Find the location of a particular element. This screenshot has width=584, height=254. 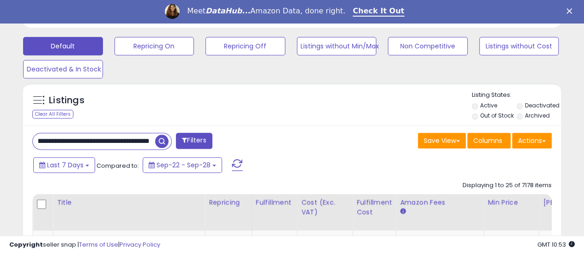

button: Filters is located at coordinates (194, 141).